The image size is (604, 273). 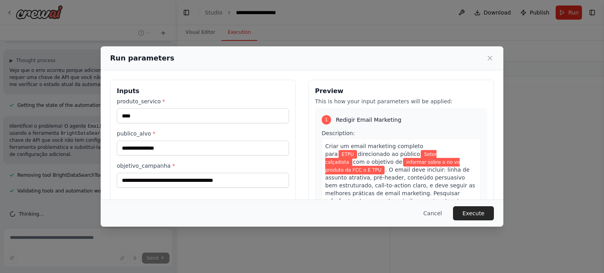 I want to click on h3: Preview, so click(x=401, y=91).